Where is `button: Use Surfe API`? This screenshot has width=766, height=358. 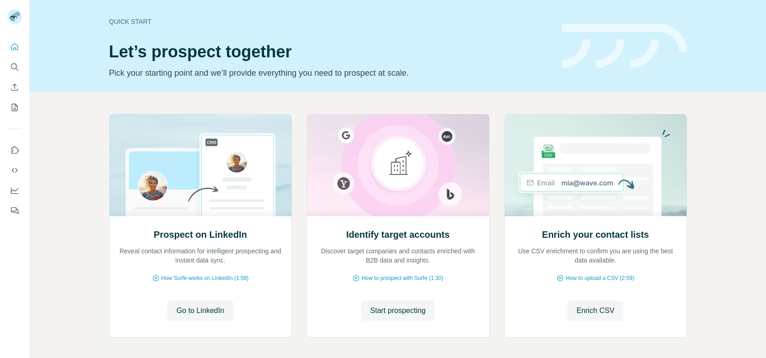
button: Use Surfe API is located at coordinates (15, 170).